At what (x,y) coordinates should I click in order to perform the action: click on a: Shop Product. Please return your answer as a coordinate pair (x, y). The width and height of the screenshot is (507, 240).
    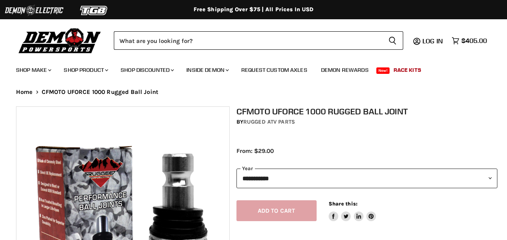
    Looking at the image, I should click on (85, 70).